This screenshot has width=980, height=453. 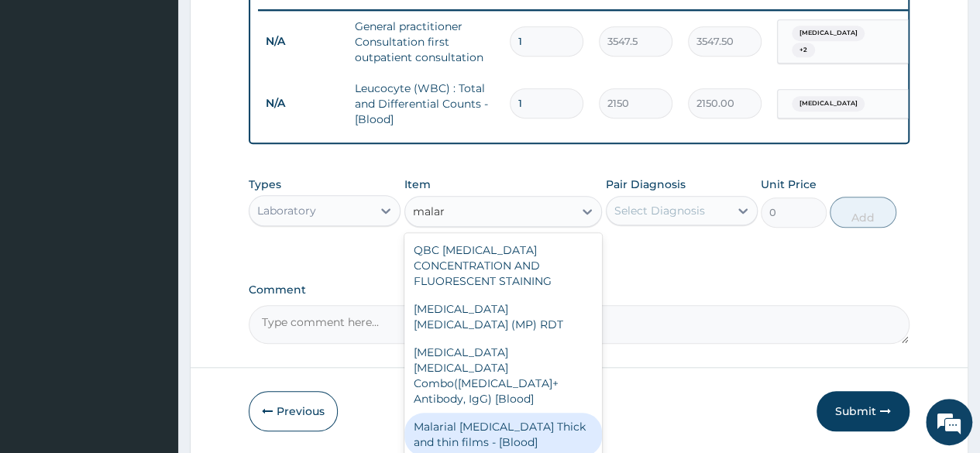 What do you see at coordinates (152, 209) in the screenshot?
I see `span: We're online!` at bounding box center [152, 209].